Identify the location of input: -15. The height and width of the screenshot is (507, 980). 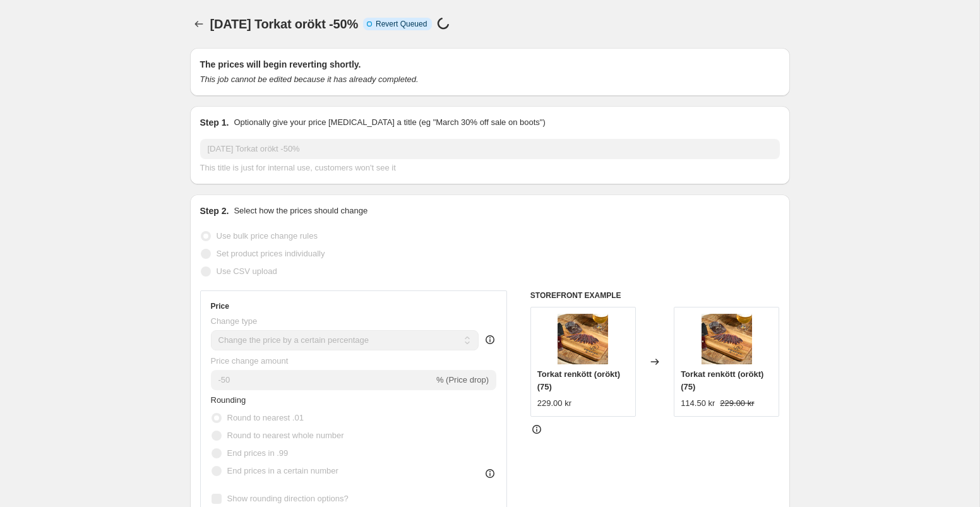
(323, 380).